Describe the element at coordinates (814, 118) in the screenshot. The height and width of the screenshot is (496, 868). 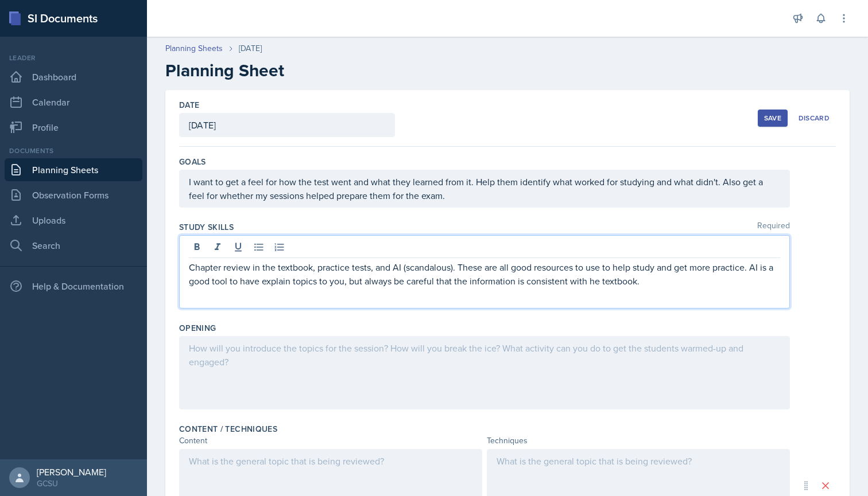
I see `div: Discard` at that location.